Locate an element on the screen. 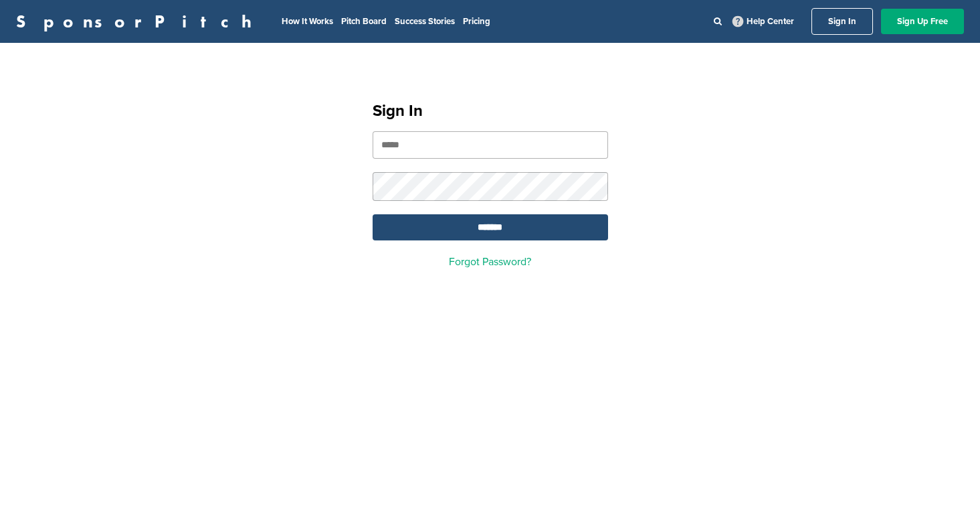 Image resolution: width=980 pixels, height=511 pixels. h1: Sign In is located at coordinates (490, 111).